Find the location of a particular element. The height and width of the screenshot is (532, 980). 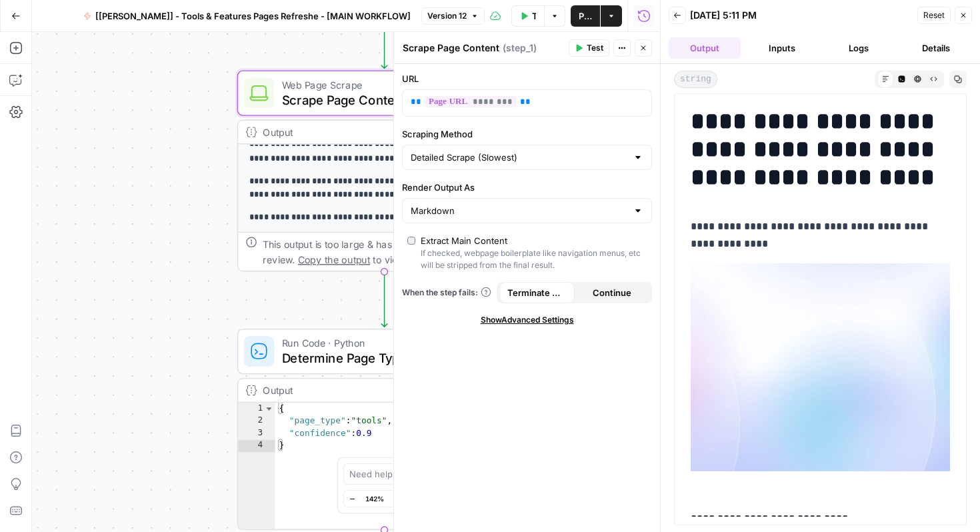

span: Run Code · Python is located at coordinates (380, 343).